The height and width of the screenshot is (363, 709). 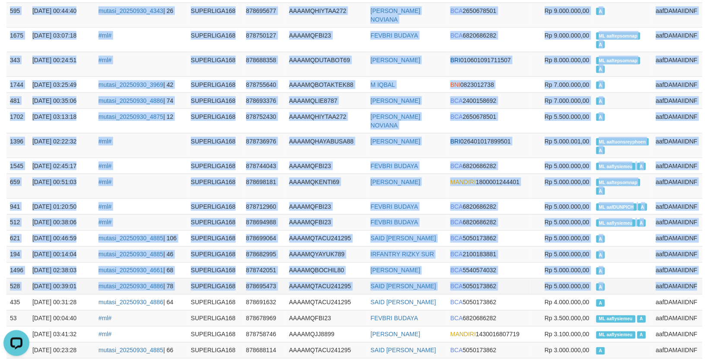 I want to click on td: 026401017899501, so click(x=488, y=145).